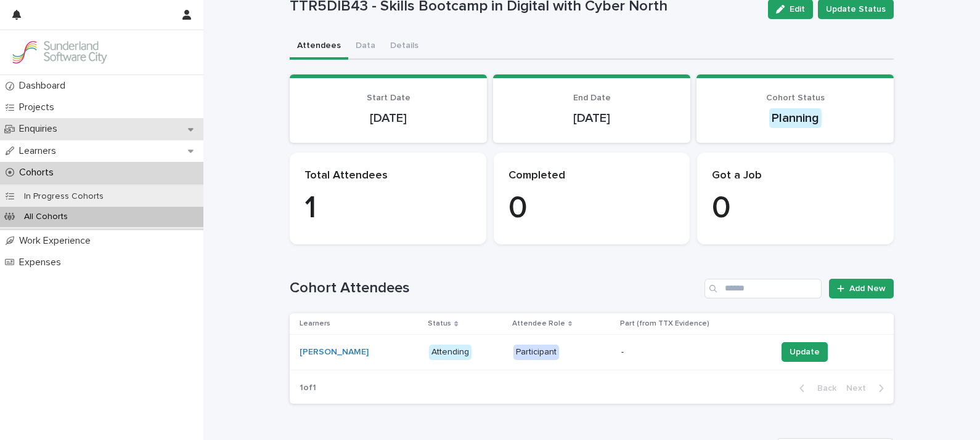 This screenshot has height=440, width=980. I want to click on span: Edit, so click(797, 10).